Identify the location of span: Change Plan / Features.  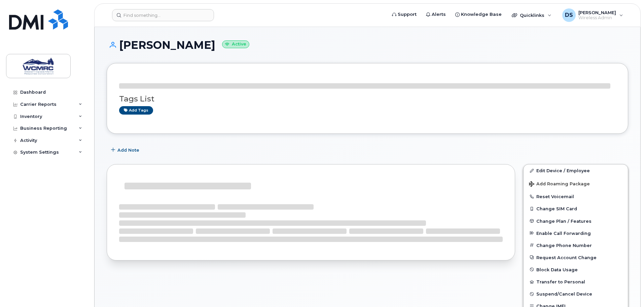
(565, 220).